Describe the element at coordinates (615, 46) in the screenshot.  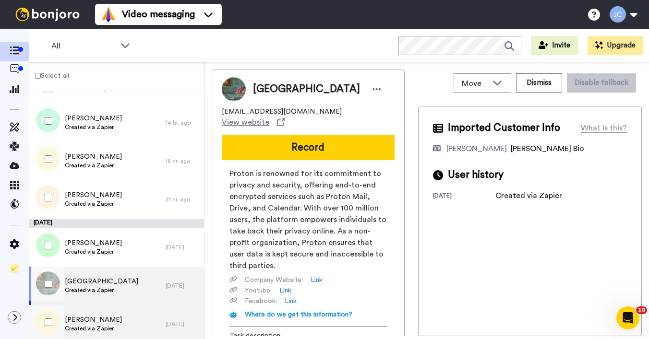
I see `button: Upgrade` at that location.